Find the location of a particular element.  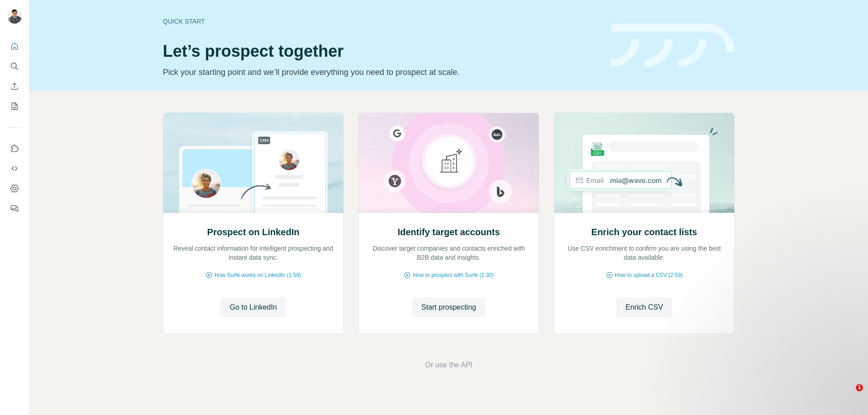

button: My lists is located at coordinates (14, 106).